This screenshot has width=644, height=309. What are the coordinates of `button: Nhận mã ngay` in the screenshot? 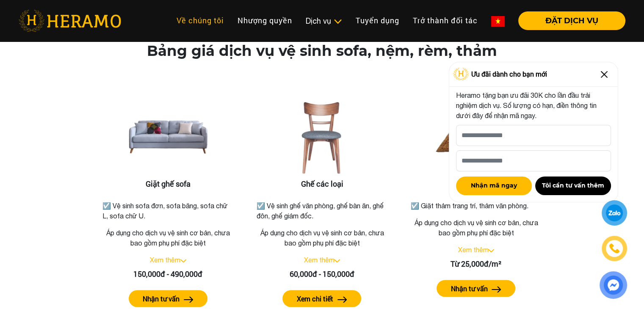 It's located at (494, 186).